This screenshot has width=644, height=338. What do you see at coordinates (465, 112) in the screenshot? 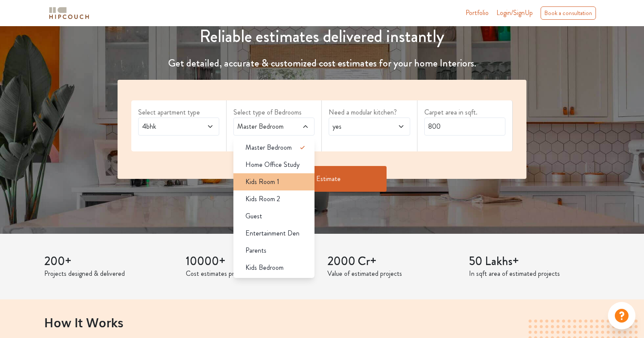
I see `label: Carpet area in sqft.` at bounding box center [465, 112].